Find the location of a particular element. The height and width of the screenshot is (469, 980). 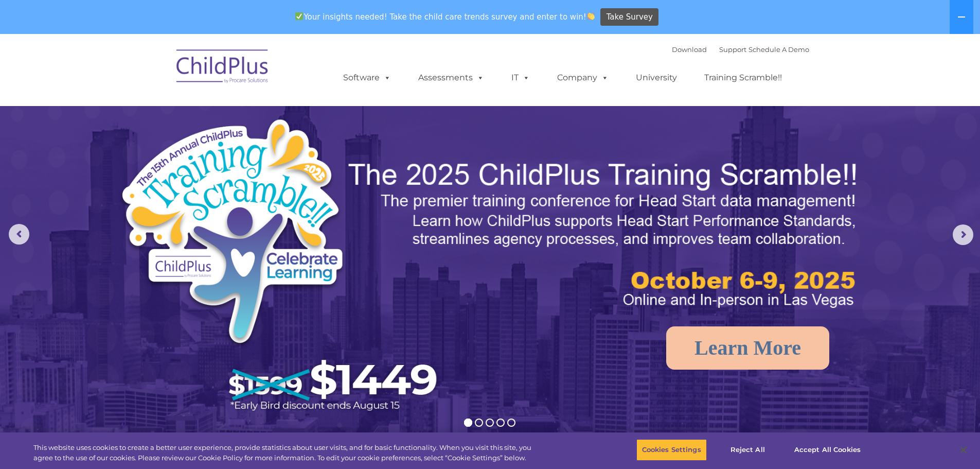

button: Reject All is located at coordinates (748, 450).